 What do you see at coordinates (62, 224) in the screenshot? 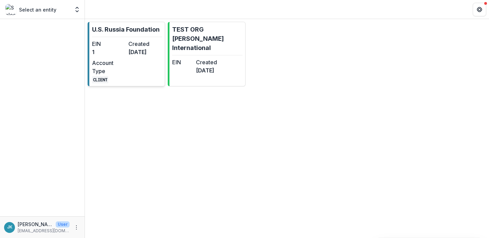
I see `p: User` at bounding box center [62, 224].